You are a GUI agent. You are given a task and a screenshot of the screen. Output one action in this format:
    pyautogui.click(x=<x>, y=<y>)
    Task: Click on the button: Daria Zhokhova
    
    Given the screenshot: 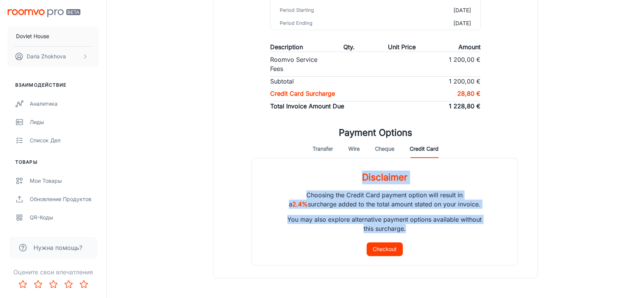 What is the action you would take?
    pyautogui.click(x=53, y=56)
    